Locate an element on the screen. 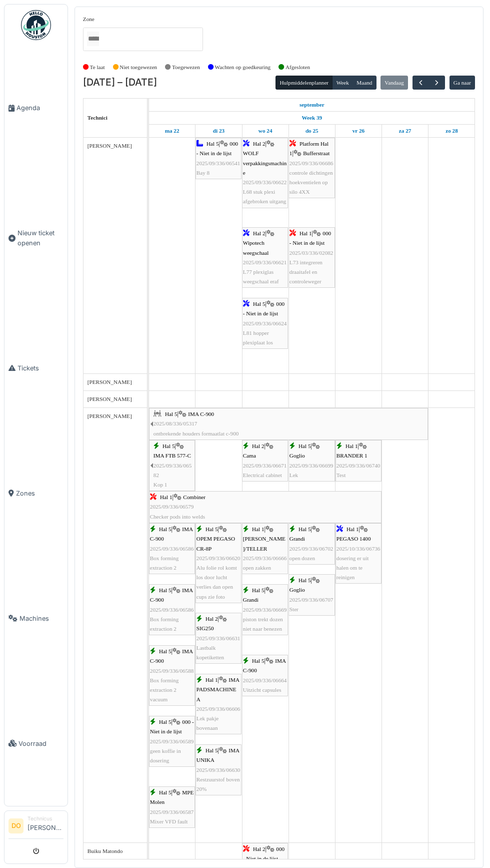 This screenshot has width=490, height=868. button: Ga naar is located at coordinates (463, 82).